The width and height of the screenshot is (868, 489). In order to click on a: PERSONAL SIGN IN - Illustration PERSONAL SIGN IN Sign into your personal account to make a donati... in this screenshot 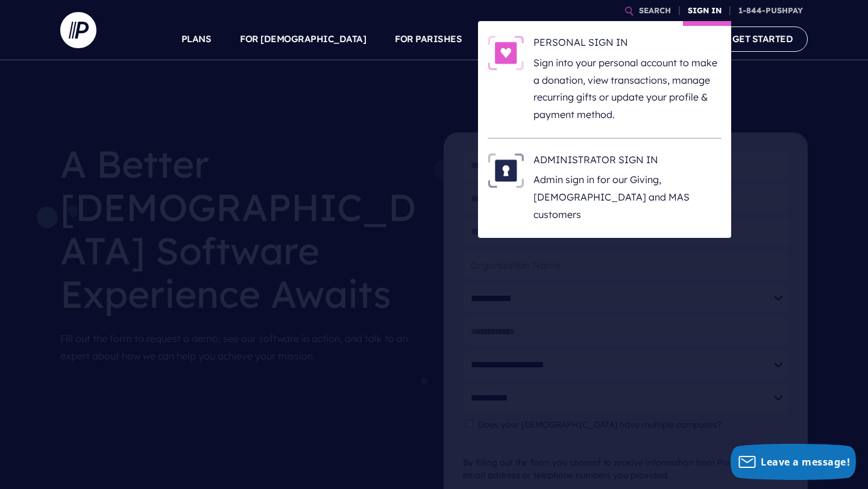, I will do `click(604, 79)`.